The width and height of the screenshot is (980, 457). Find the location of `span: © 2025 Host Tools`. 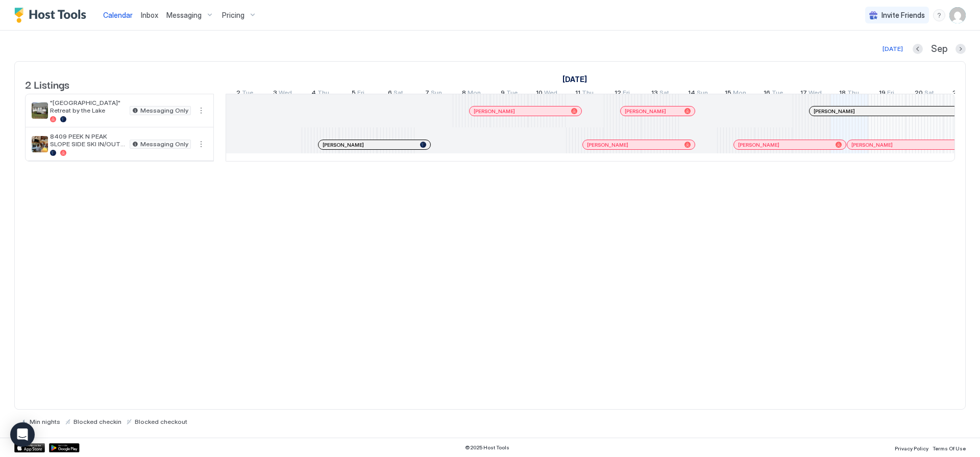

span: © 2025 Host Tools is located at coordinates (487, 447).